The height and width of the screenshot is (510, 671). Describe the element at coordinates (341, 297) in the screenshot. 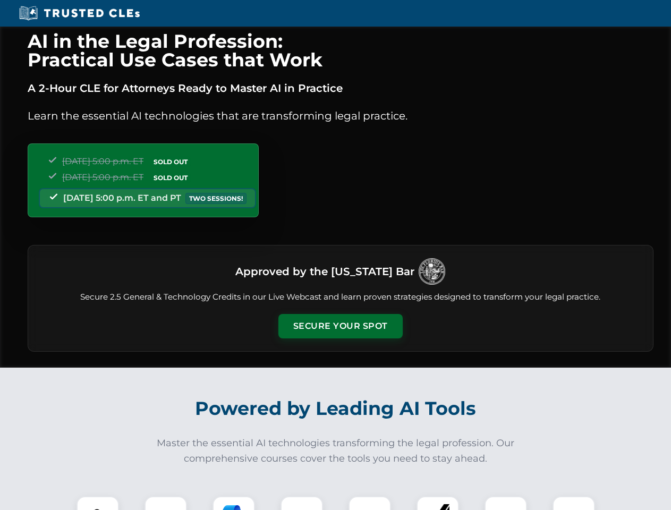

I see `p: Secure 2.5 General & Technology Credits in our Live Webcast and learn proven strategies designed ...` at that location.